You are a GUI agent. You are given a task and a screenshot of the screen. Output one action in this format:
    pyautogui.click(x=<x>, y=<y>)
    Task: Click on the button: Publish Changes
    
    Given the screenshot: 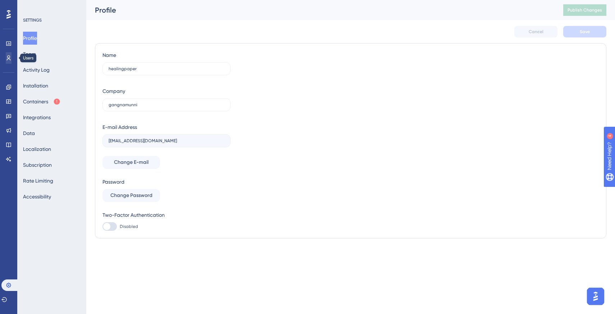 What is the action you would take?
    pyautogui.click(x=585, y=10)
    